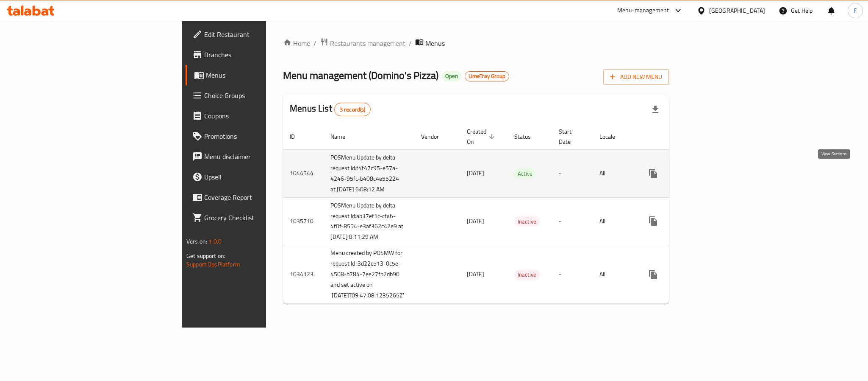 This screenshot has width=868, height=381. I want to click on nav: breadcrumb, so click(475, 43).